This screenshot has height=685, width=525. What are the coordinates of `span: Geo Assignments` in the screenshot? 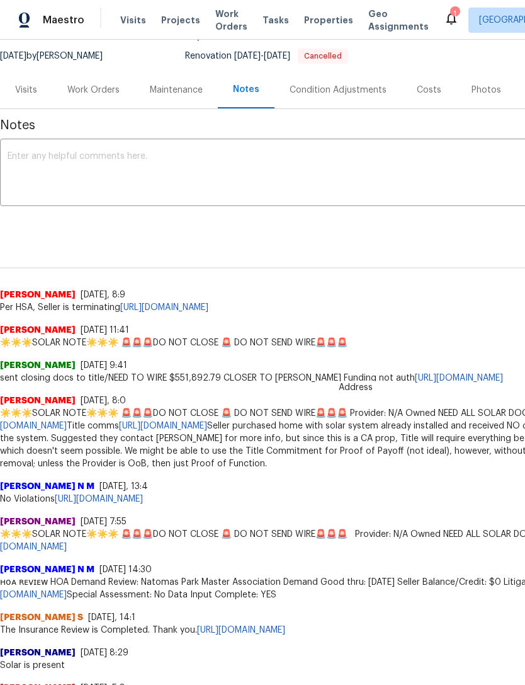 It's located at (399, 20).